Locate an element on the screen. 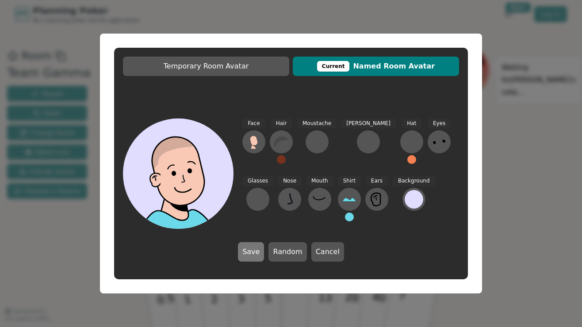  span: Named Room Avatar is located at coordinates (376, 66).